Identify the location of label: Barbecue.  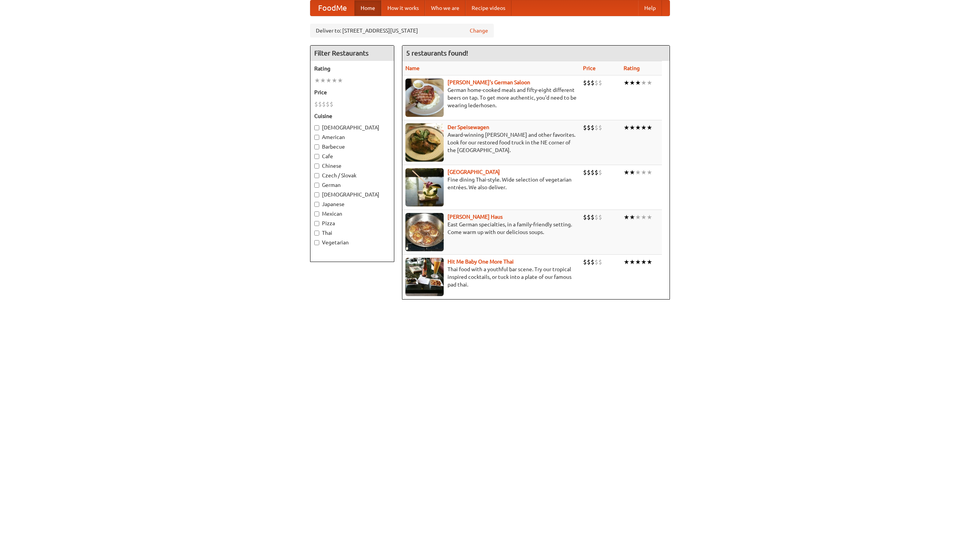
(352, 147).